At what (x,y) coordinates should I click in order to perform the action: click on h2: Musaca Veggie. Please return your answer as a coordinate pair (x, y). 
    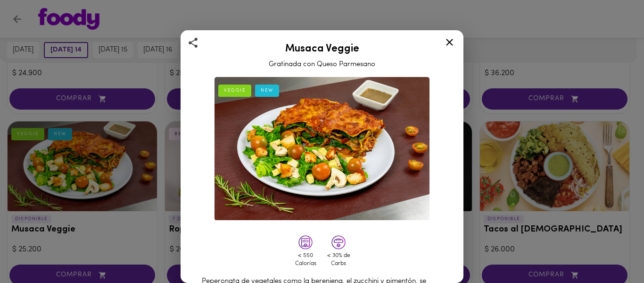
    Looking at the image, I should click on (322, 49).